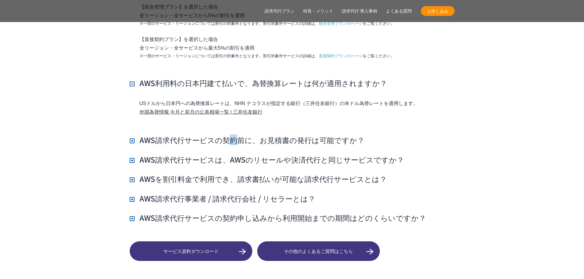  I want to click on a: よくある質問, so click(399, 11).